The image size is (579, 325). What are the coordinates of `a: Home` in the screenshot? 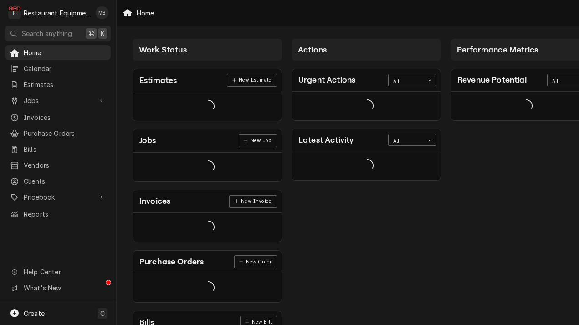 It's located at (58, 52).